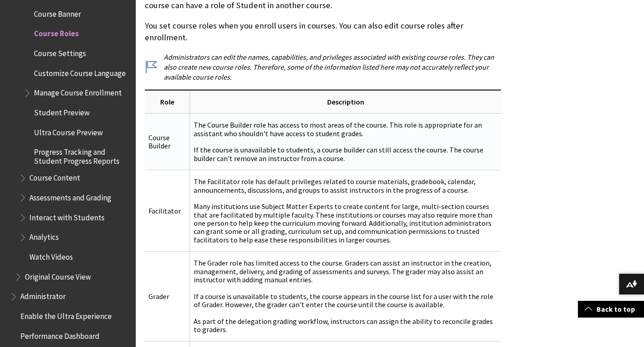 The image size is (644, 347). What do you see at coordinates (68, 131) in the screenshot?
I see `span: Ultra Course Preview` at bounding box center [68, 131].